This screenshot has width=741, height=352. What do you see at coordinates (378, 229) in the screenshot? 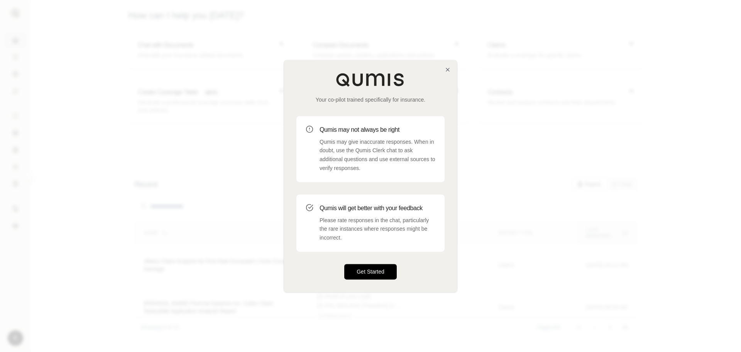
I see `p: Please rate responses in the chat, particularly the rare instances where responses might be incor...` at bounding box center [378, 229].